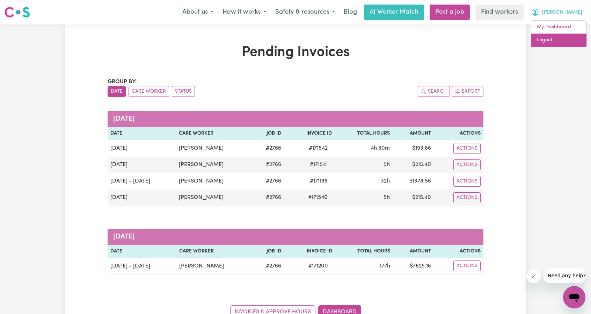 This screenshot has width=591, height=314. I want to click on span: Group by:, so click(122, 82).